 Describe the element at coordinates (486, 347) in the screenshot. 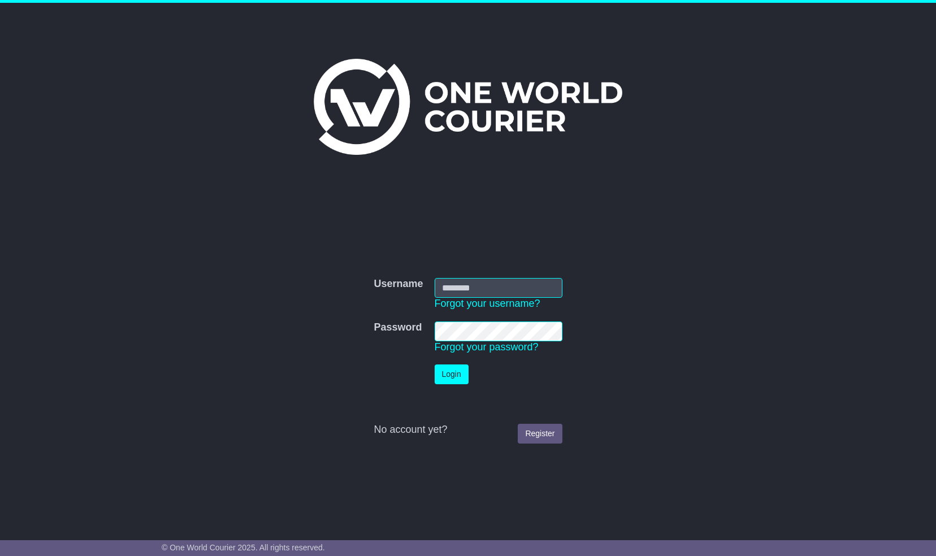

I see `a: Forgot your password?` at that location.